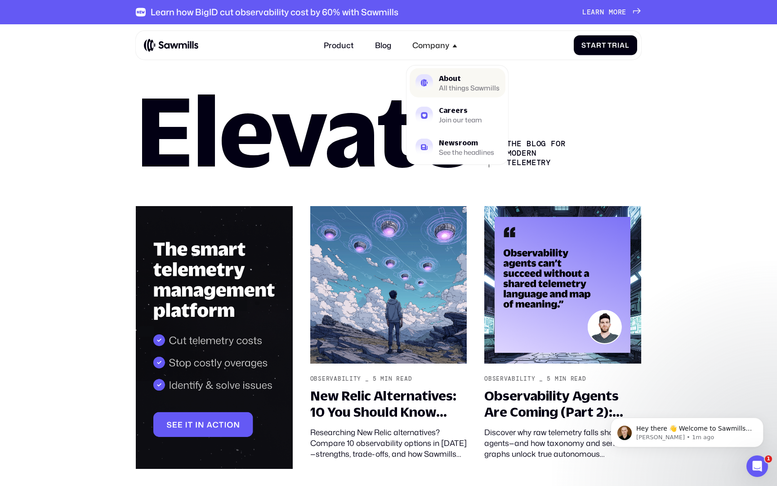 This screenshot has height=486, width=777. Describe the element at coordinates (457, 83) in the screenshot. I see `a: AboutAll things Sawmills` at that location.